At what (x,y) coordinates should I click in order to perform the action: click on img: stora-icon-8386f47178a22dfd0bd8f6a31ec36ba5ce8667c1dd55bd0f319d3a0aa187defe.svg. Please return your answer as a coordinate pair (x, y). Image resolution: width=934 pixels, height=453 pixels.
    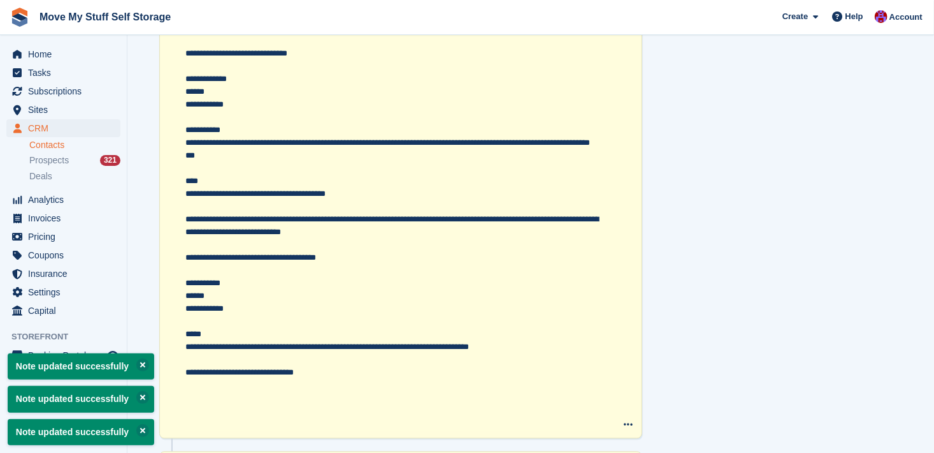
    Looking at the image, I should click on (20, 17).